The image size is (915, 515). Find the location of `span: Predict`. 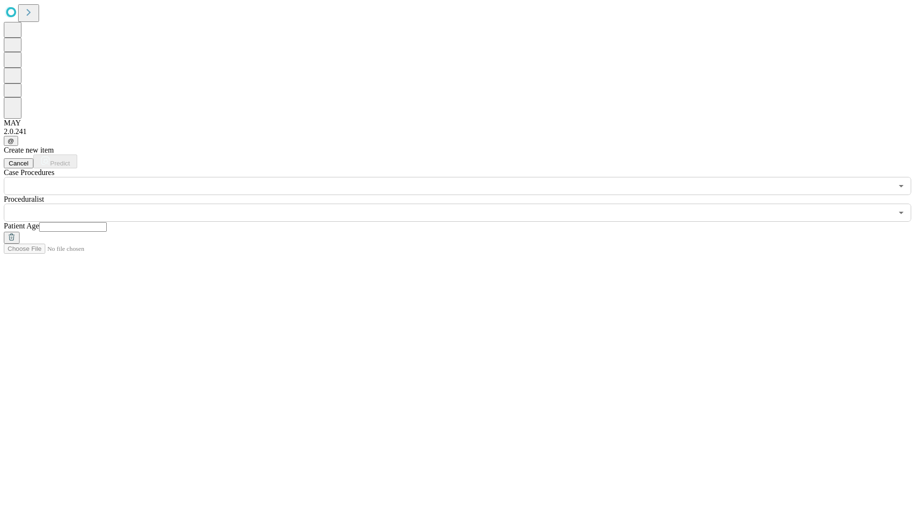

span: Predict is located at coordinates (60, 163).